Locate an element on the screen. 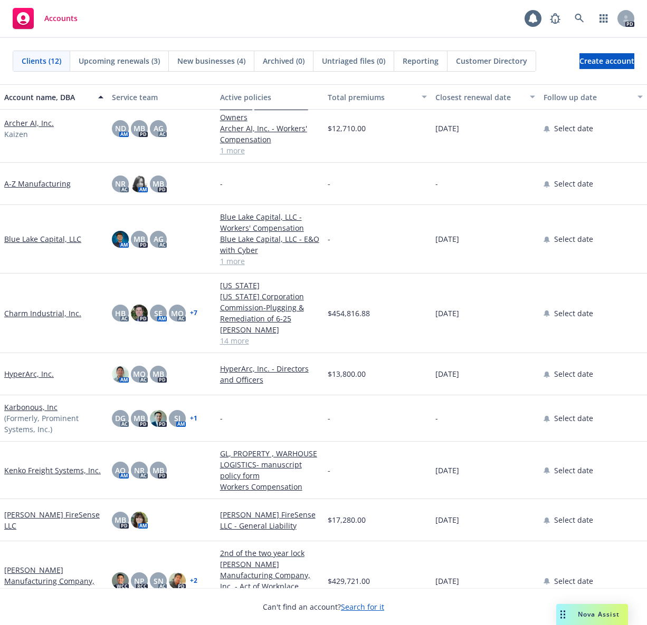  a: Accounts is located at coordinates (45, 18).